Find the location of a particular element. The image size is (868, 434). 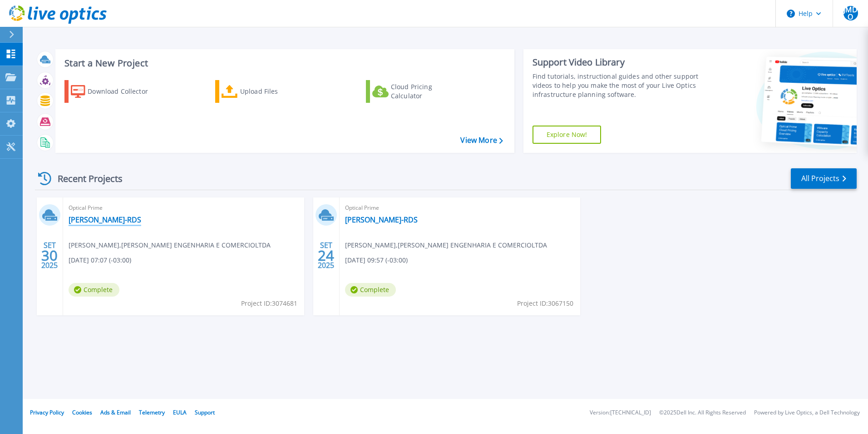

div: Recent Projects is located at coordinates (85, 178).